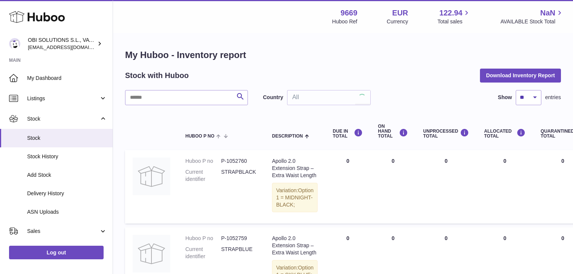 The width and height of the screenshot is (573, 274). Describe the element at coordinates (450, 13) in the screenshot. I see `span: 122.94` at that location.